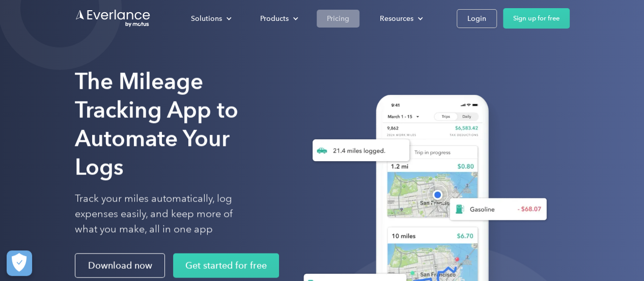 The width and height of the screenshot is (644, 281). What do you see at coordinates (226, 266) in the screenshot?
I see `a: Get started for free` at bounding box center [226, 266].